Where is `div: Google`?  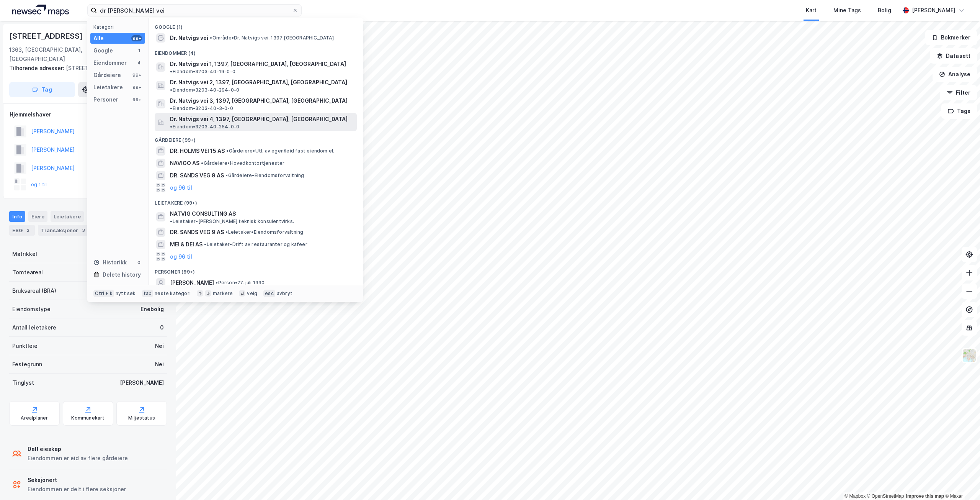 div: Google is located at coordinates (103, 50).